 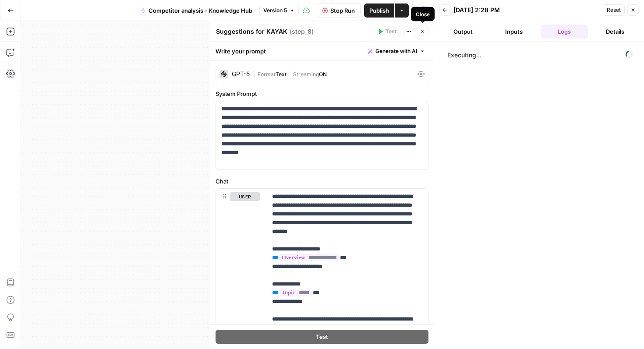 I want to click on span: Text, so click(x=281, y=74).